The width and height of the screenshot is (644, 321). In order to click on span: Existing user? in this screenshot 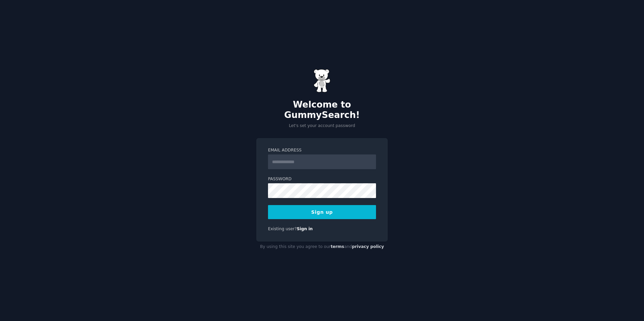, I will do `click(283, 229)`.